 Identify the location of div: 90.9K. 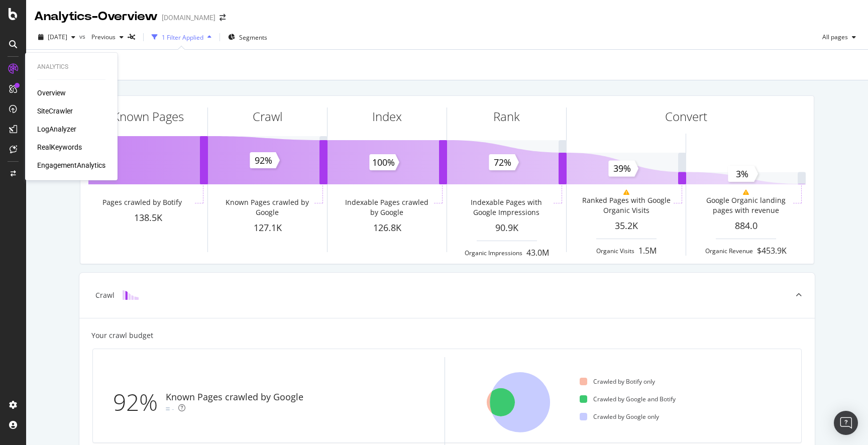
(506, 228).